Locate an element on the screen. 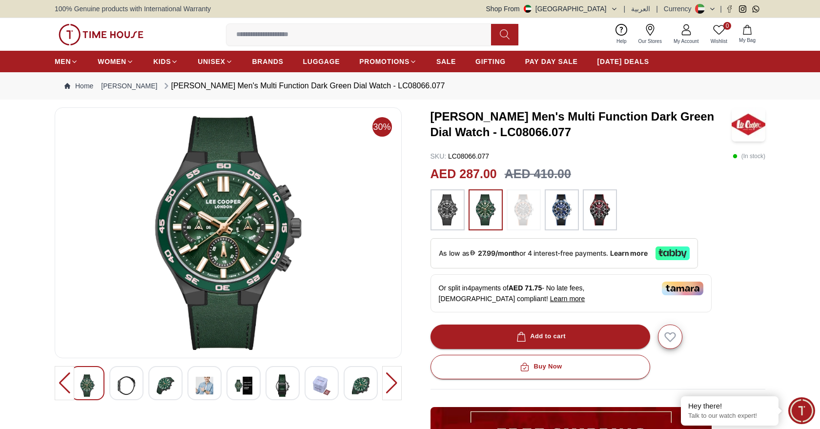 The image size is (820, 429). span: BRANDS is located at coordinates (268, 62).